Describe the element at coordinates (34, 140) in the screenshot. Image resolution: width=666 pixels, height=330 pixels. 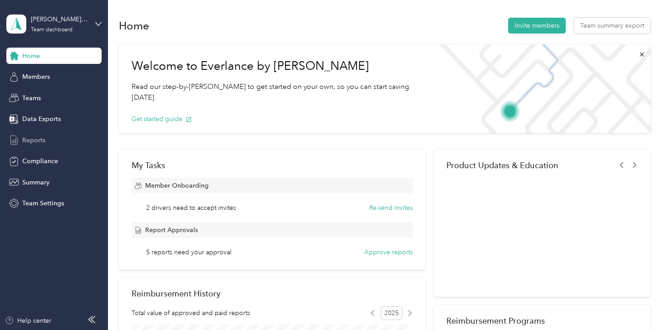
I see `span: Reports` at that location.